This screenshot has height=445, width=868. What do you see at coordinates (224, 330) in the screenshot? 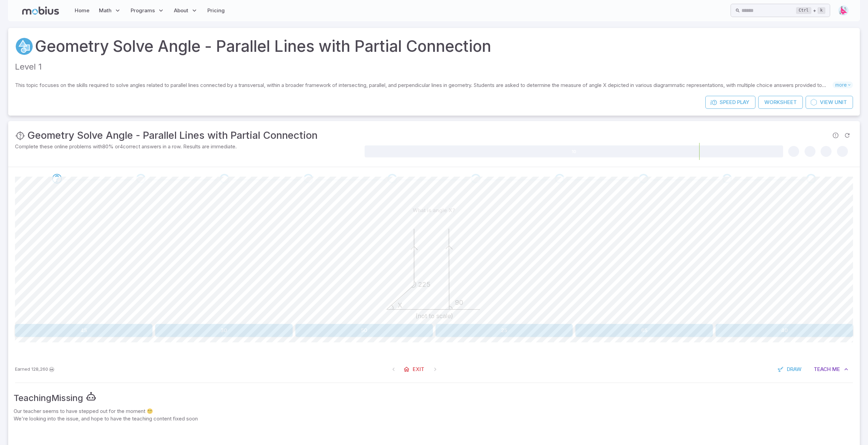
I see `button: 30` at bounding box center [224, 330].